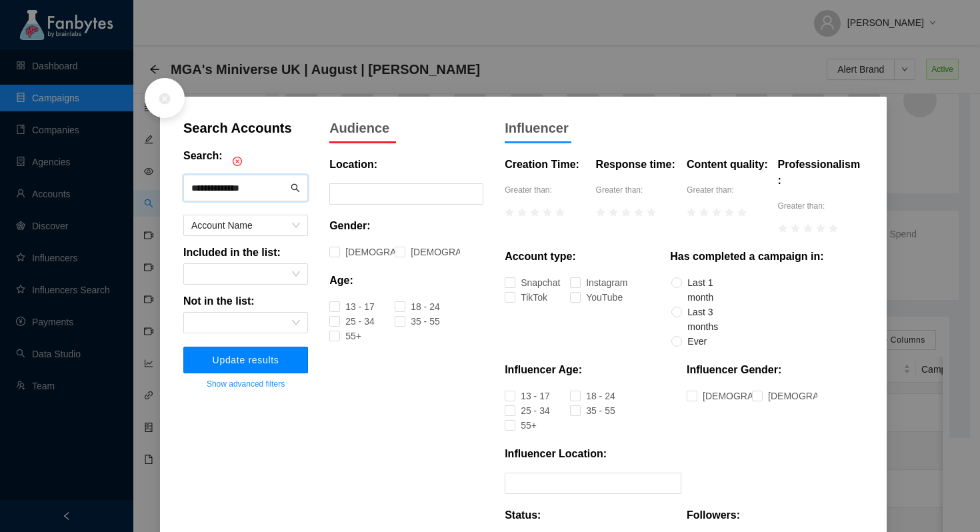  What do you see at coordinates (697, 342) in the screenshot?
I see `span: Ever` at bounding box center [697, 342].